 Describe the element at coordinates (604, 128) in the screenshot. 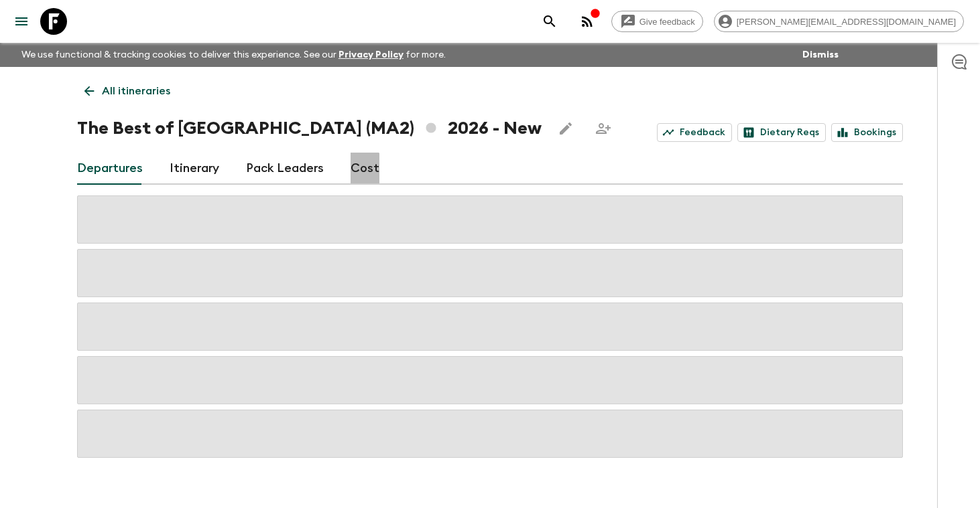

I see `span: Share this itinerary` at that location.